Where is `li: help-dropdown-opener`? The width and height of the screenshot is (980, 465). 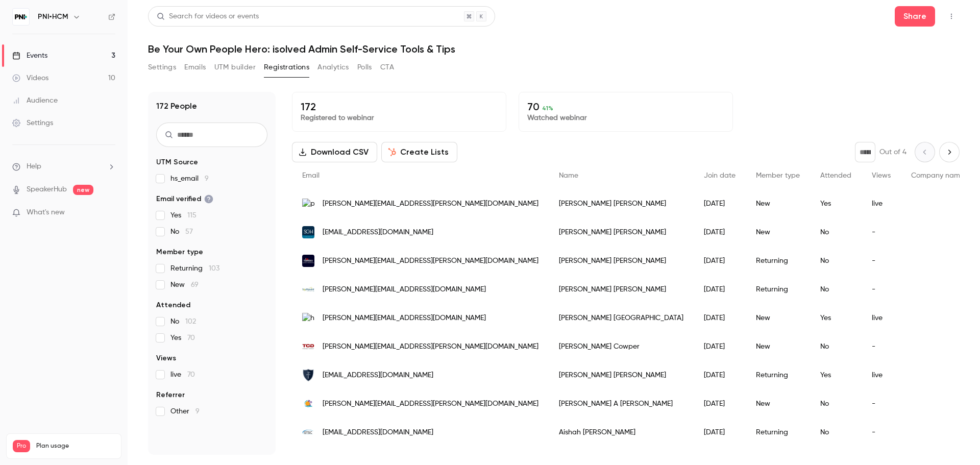
li: help-dropdown-opener is located at coordinates (63, 167).